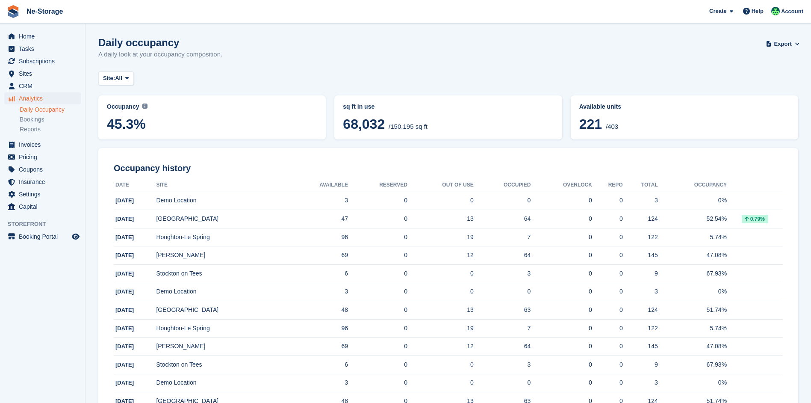 This screenshot has height=403, width=811. Describe the element at coordinates (13, 12) in the screenshot. I see `img: stora-icon-8386f47178a22dfd0bd8f6a31ec36ba5ce8667c1dd55bd0f319d3a0aa187defe.svg` at that location.